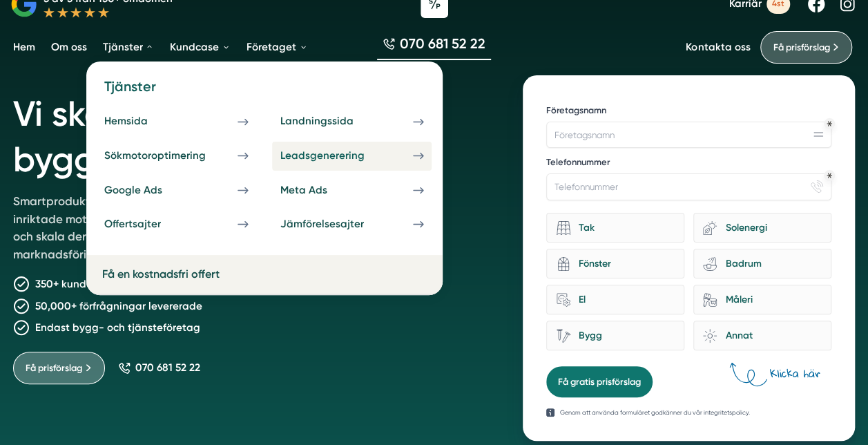 Image resolution: width=868 pixels, height=445 pixels. I want to click on a: Företaget, so click(277, 48).